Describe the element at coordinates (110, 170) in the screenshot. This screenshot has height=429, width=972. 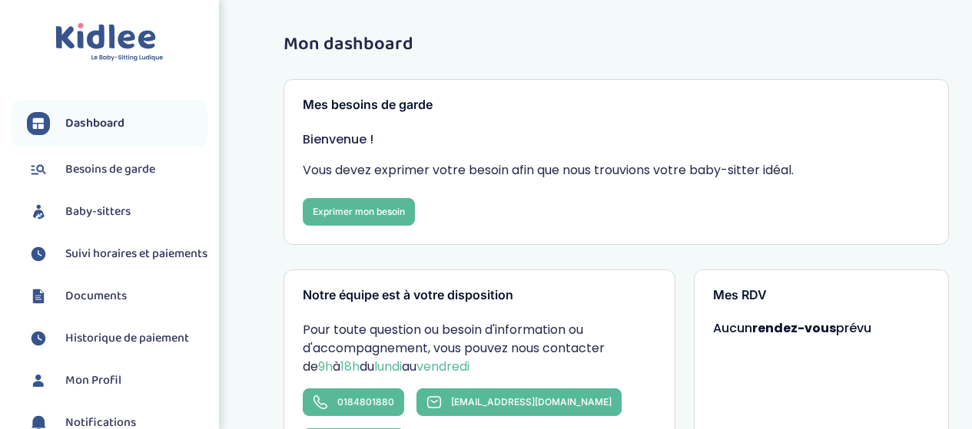
I see `span: Besoins de garde` at that location.